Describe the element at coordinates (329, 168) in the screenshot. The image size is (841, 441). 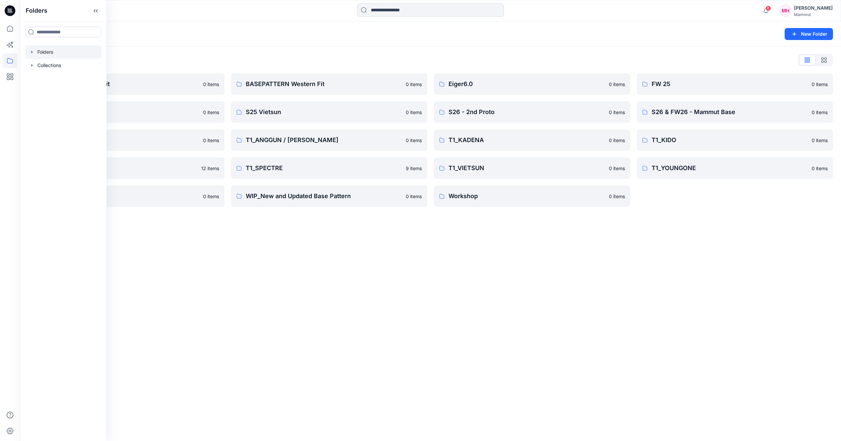
I see `a: T1_SPECTRE9 items` at that location.